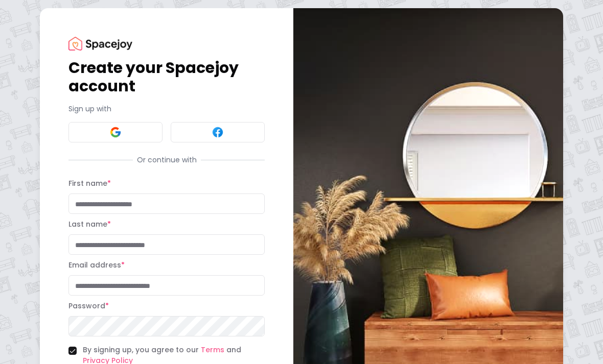 Image resolution: width=603 pixels, height=364 pixels. What do you see at coordinates (218, 133) in the screenshot?
I see `img: Facebook signin` at bounding box center [218, 133].